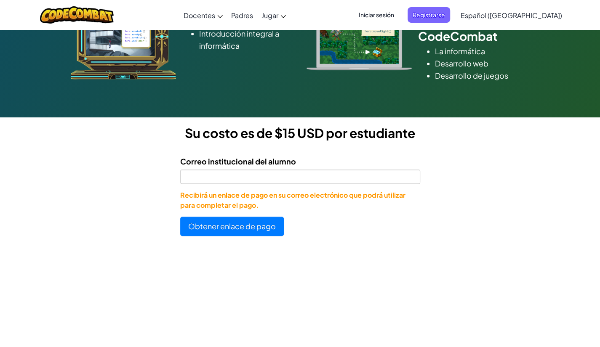  What do you see at coordinates (238, 161) in the screenshot?
I see `label: Correo institucional del alumno` at bounding box center [238, 161].